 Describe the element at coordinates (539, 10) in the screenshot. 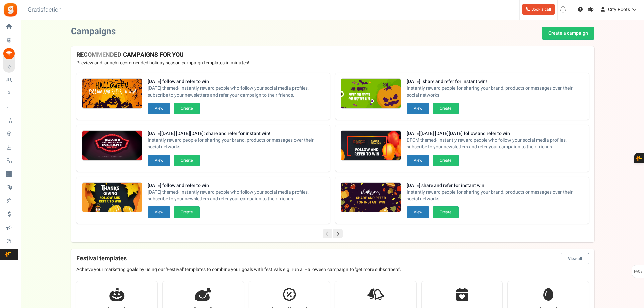

I see `a: Book a call` at that location.